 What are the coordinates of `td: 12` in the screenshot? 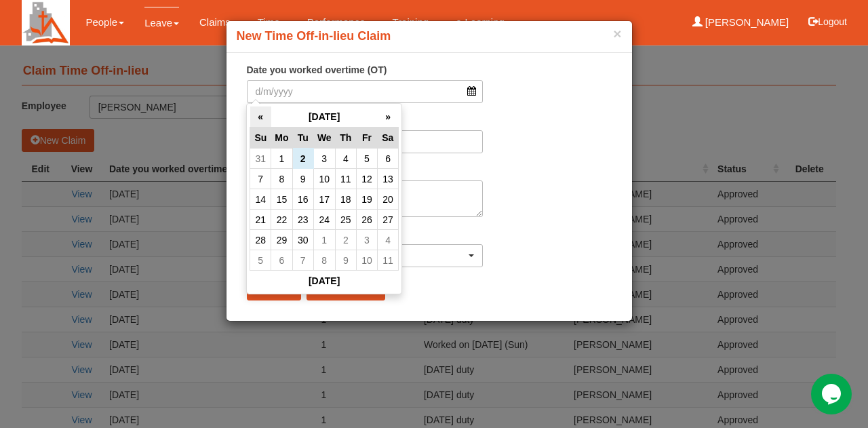 It's located at (367, 179).